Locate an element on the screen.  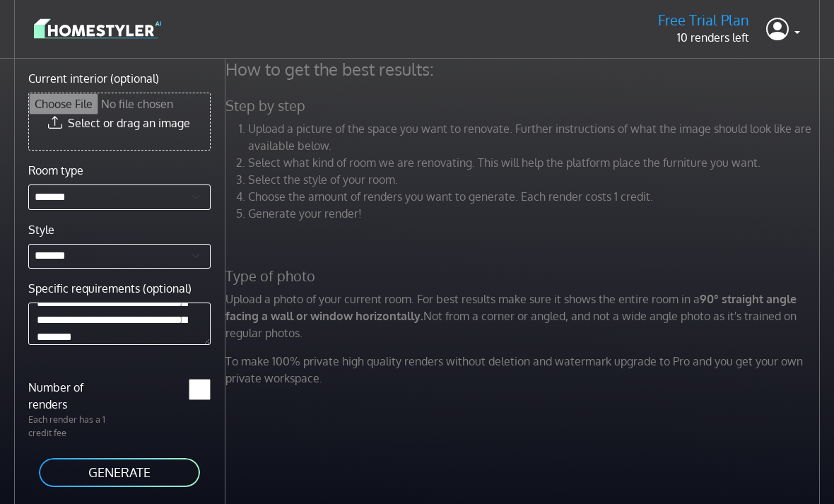
img: logo-3de290ba35641baa71223ecac5eacb59cb85b4c7fdf211dc9aaecaaee71ea2f8.svg is located at coordinates (97, 28).